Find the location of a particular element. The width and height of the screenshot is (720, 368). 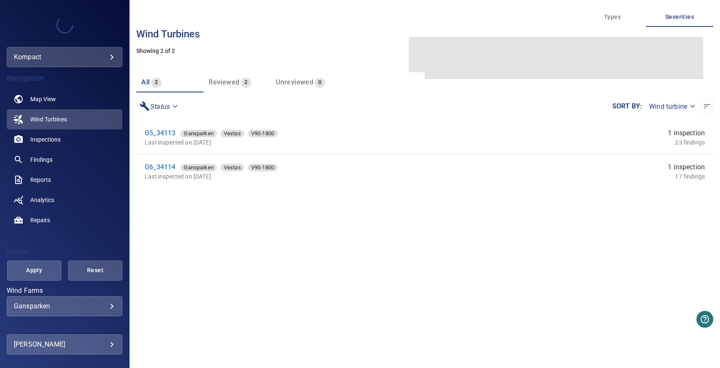

span: all is located at coordinates (145, 82).